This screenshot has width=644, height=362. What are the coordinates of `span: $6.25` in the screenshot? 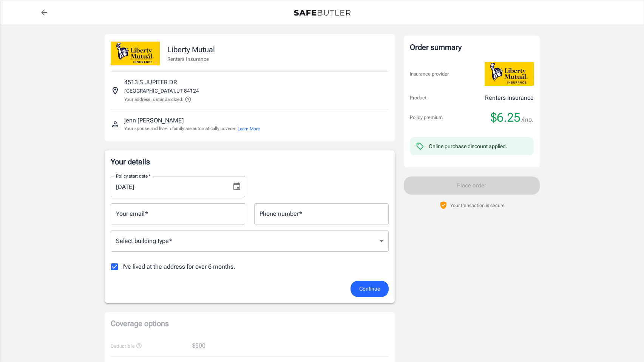 It's located at (506, 118).